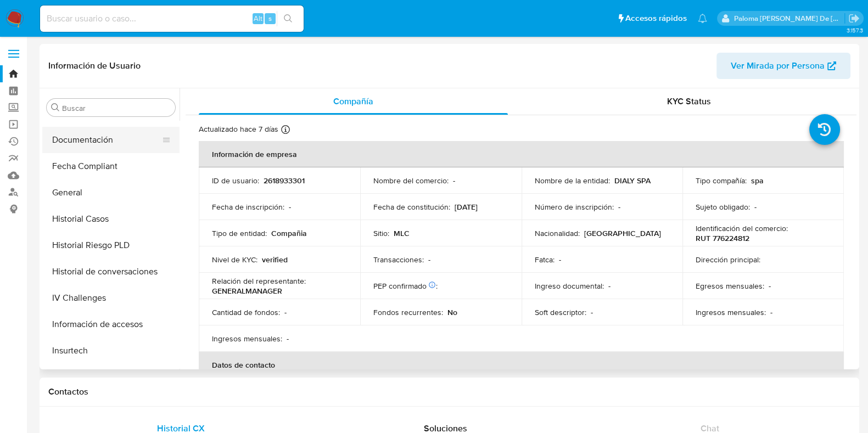  What do you see at coordinates (107, 140) in the screenshot?
I see `button: Documentación` at bounding box center [107, 140].